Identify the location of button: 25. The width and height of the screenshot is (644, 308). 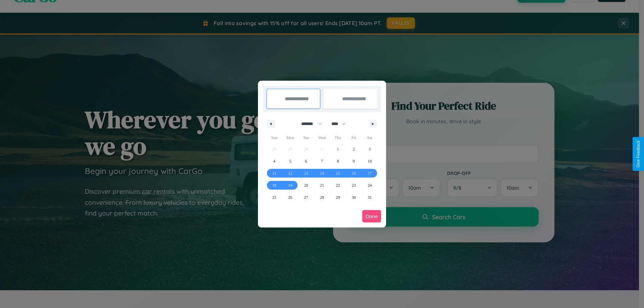
(274, 197).